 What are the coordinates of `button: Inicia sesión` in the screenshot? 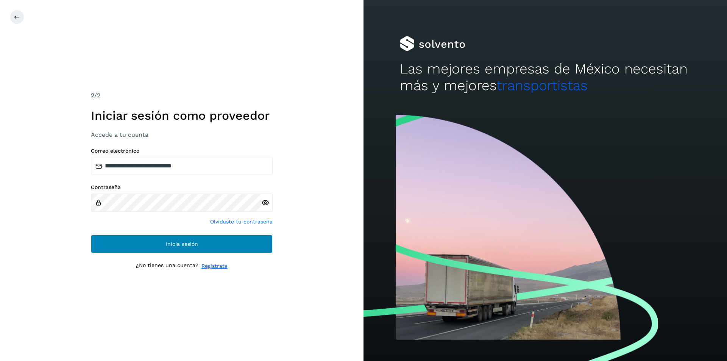 It's located at (182, 244).